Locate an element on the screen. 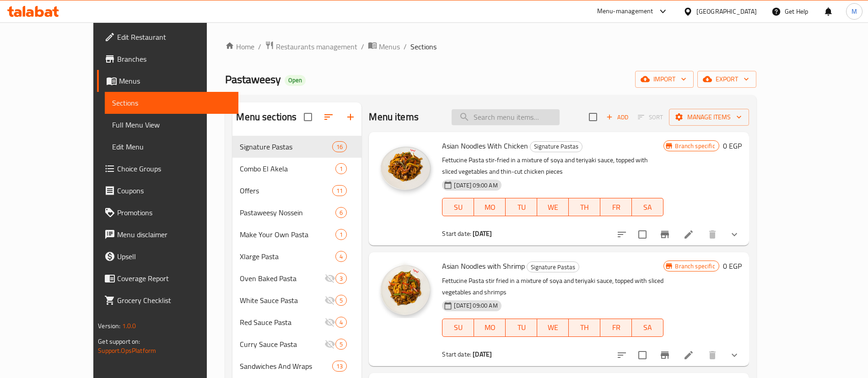 The image size is (868, 378). button: SU is located at coordinates (458, 207).